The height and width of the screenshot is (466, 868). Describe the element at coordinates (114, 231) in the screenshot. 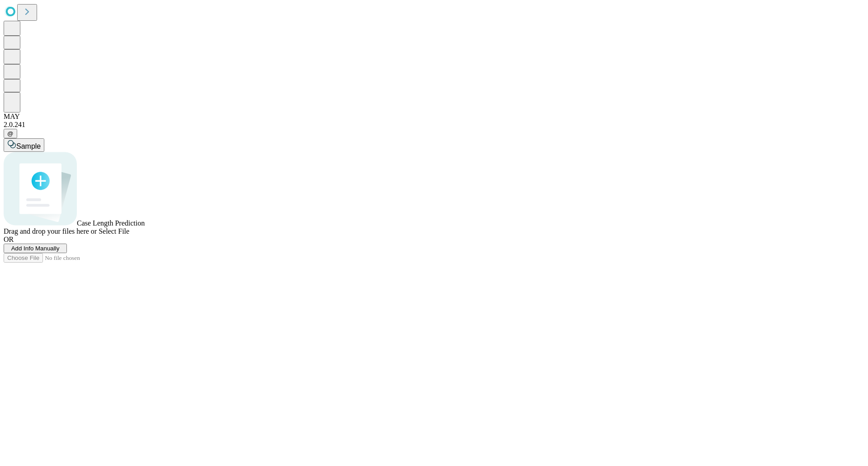

I see `span: Select File` at that location.